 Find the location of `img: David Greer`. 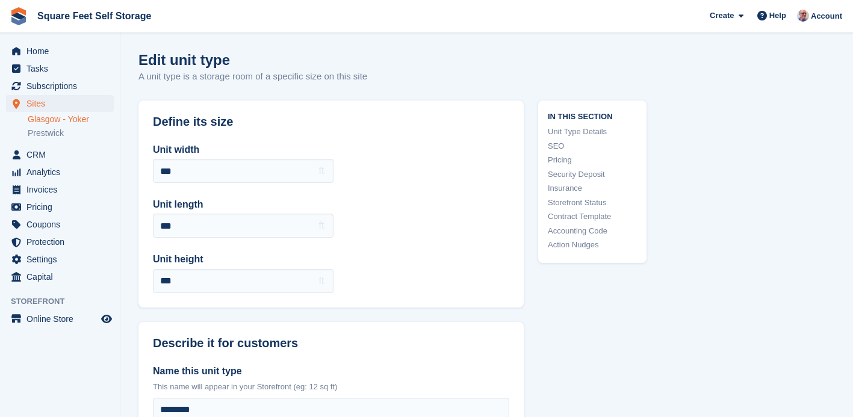

img: David Greer is located at coordinates (803, 16).